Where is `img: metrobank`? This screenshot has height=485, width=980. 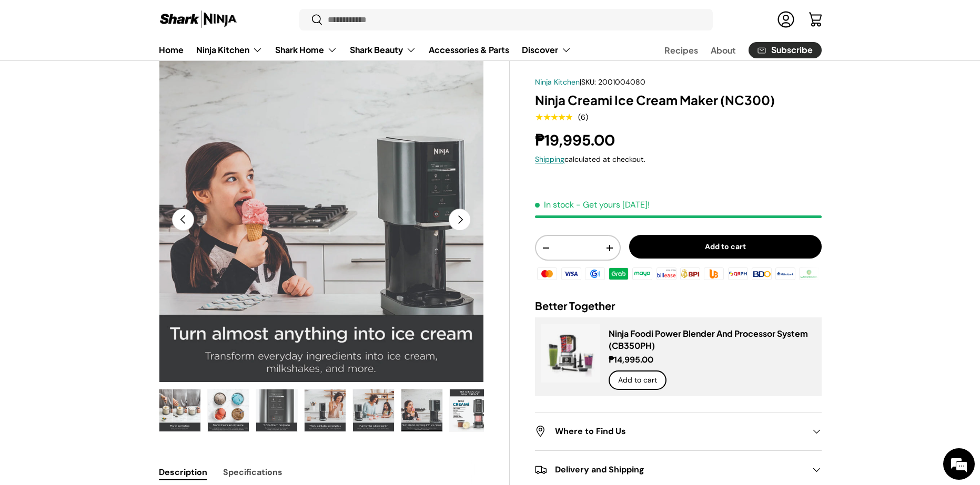
img: metrobank is located at coordinates (785, 274).